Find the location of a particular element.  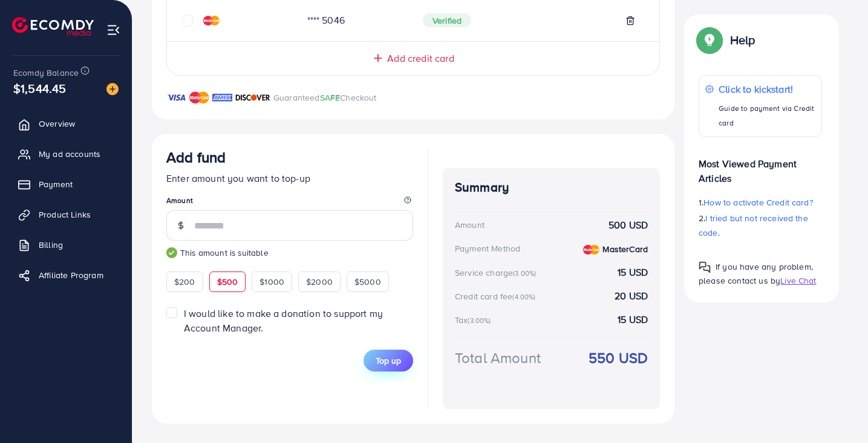

span: I would like to make a donation to support my Account Manager. is located at coordinates (283, 319).